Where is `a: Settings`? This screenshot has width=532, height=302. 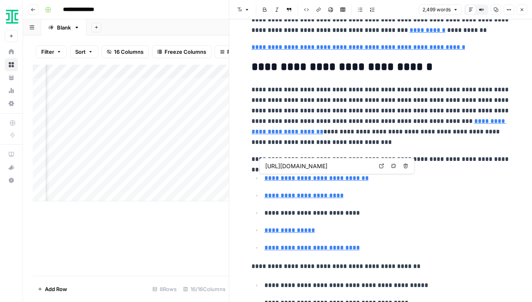 a: Settings is located at coordinates (11, 103).